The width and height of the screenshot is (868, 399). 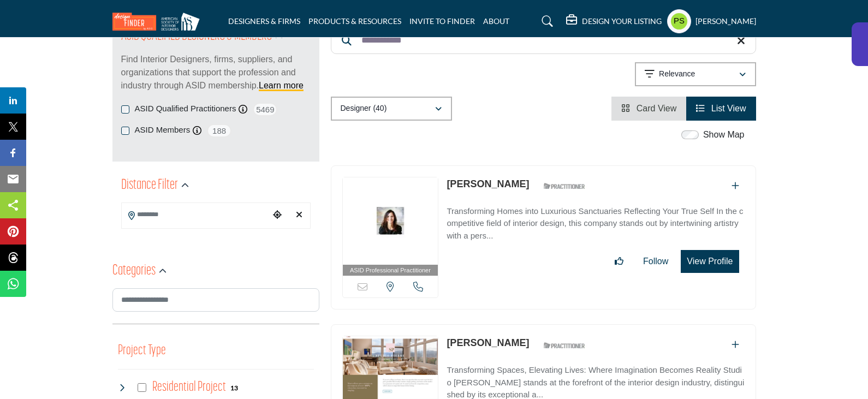 I want to click on a: PRODUCTS & RESOURCES, so click(x=355, y=21).